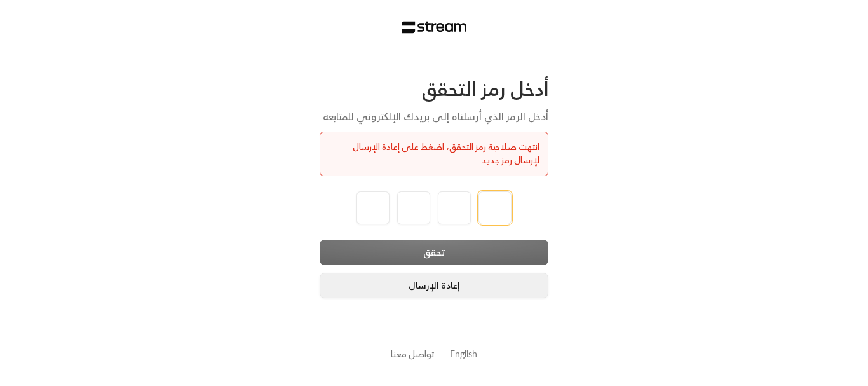 Image resolution: width=868 pixels, height=386 pixels. What do you see at coordinates (412, 354) in the screenshot?
I see `a: تواصل معنا` at bounding box center [412, 354].